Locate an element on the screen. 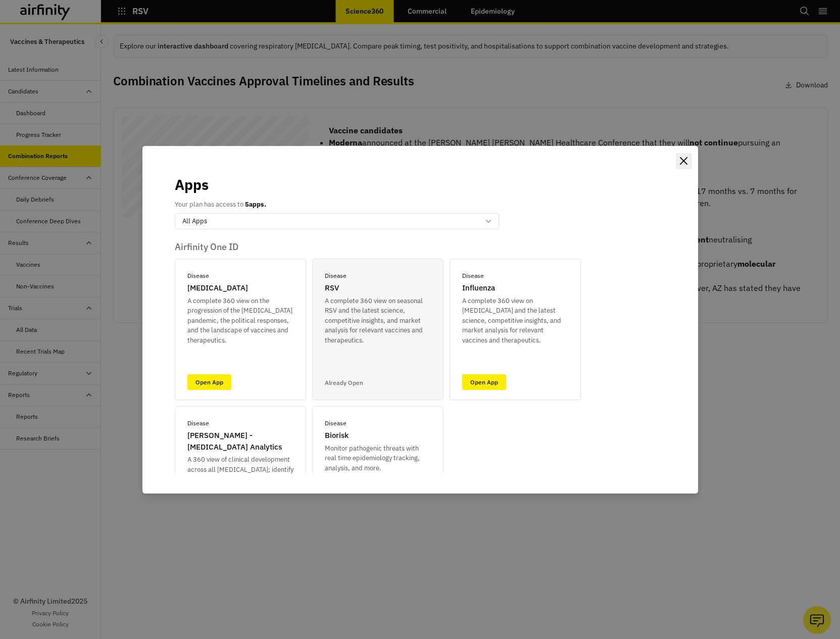  p: Apps is located at coordinates (191, 185).